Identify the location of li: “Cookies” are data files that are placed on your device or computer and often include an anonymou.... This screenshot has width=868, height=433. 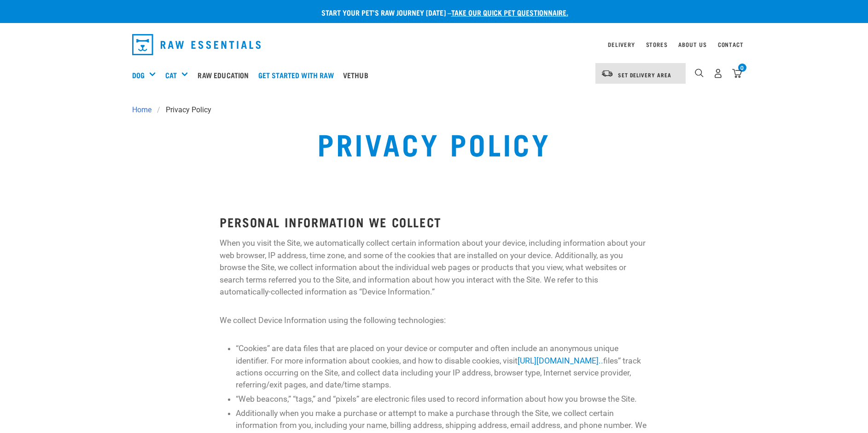
(442, 367).